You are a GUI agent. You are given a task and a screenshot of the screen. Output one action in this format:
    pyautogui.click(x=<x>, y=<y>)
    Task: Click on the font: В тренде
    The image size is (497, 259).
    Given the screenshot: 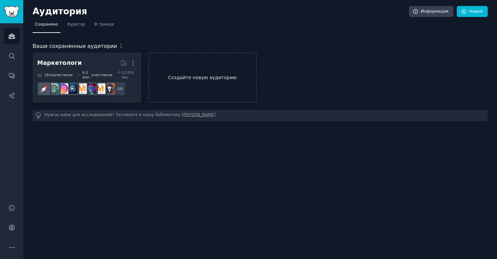 What is the action you would take?
    pyautogui.click(x=104, y=24)
    